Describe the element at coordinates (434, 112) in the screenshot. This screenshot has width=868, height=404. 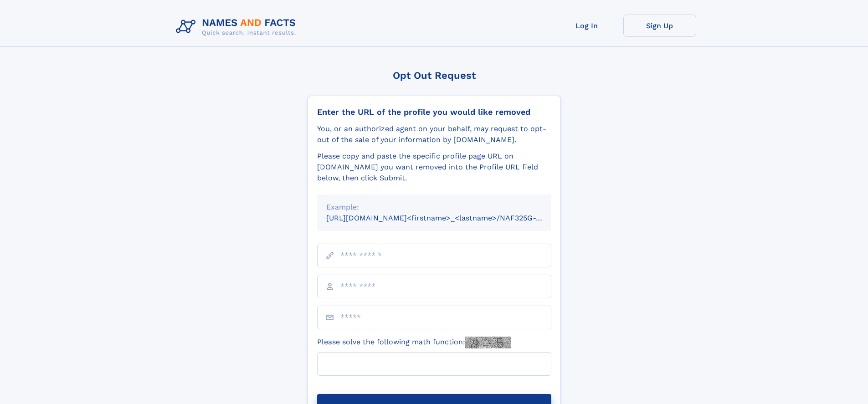
I see `div: Enter the URL of the profile you would like removed` at that location.